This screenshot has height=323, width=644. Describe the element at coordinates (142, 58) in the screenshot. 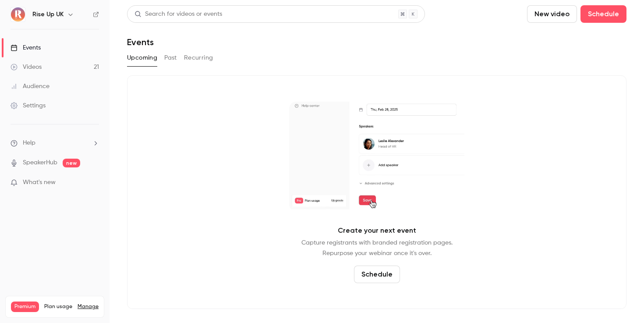

I see `button: Upcoming` at that location.